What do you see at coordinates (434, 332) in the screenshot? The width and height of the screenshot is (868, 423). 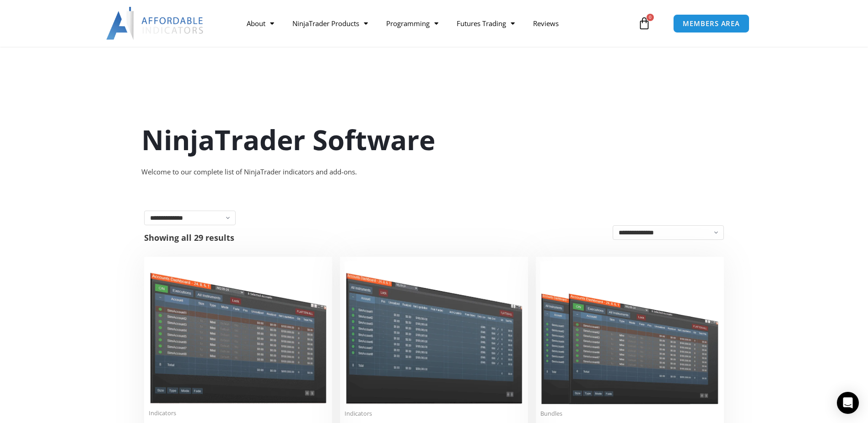 I see `img: Account Risk Manager` at bounding box center [434, 332].